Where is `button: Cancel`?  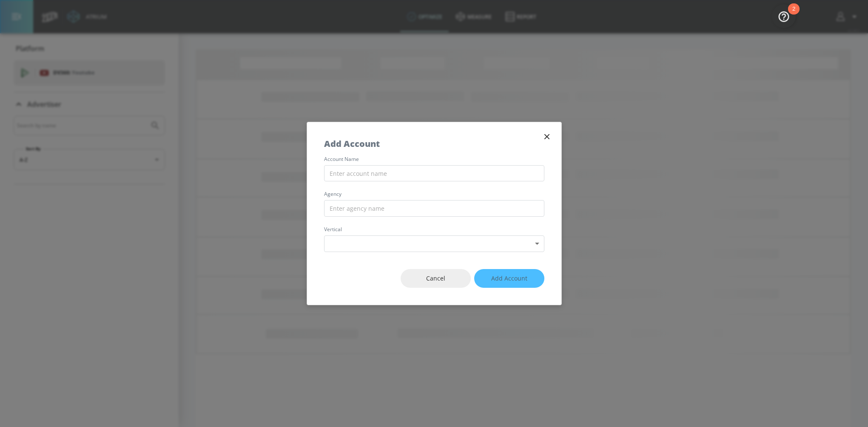
button: Cancel is located at coordinates (436, 279).